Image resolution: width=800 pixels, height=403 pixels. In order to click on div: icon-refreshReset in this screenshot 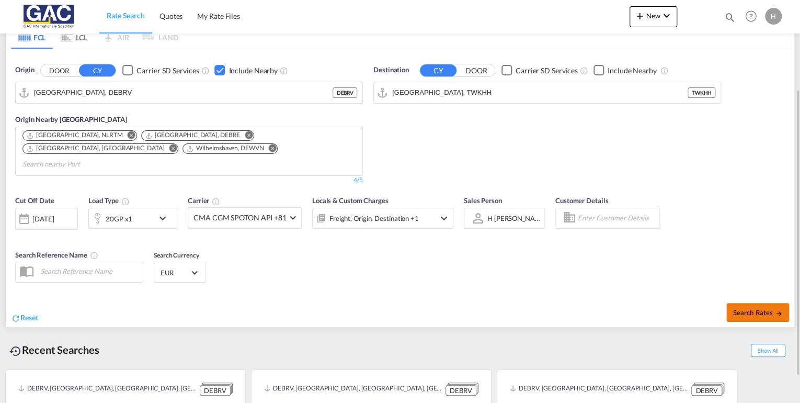, I will do `click(25, 318)`.